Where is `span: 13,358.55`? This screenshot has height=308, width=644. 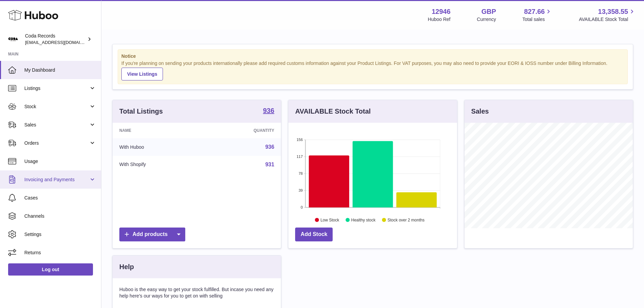
span: 13,358.55 is located at coordinates (613, 12).